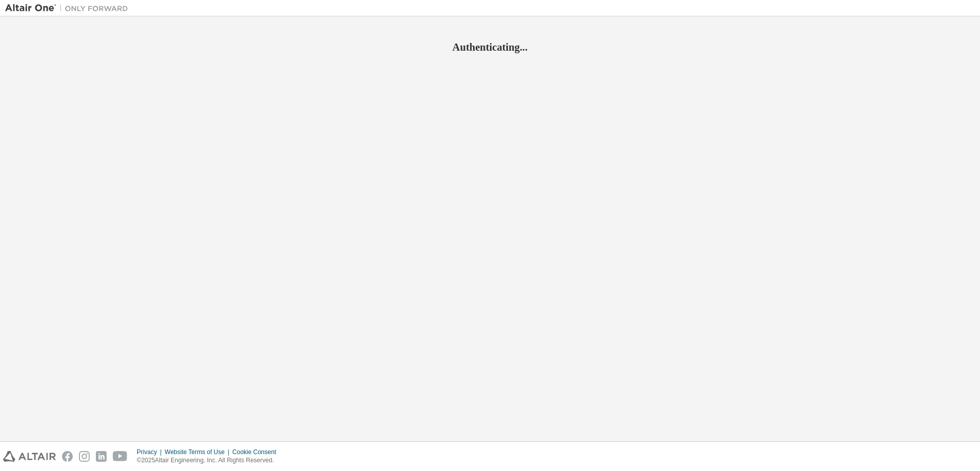  What do you see at coordinates (101, 457) in the screenshot?
I see `img: linkedin.svg` at bounding box center [101, 457].